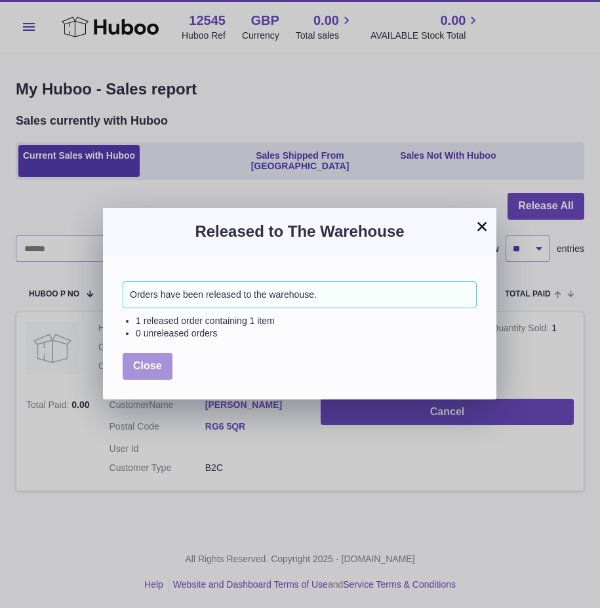  Describe the element at coordinates (148, 366) in the screenshot. I see `button: Close` at that location.